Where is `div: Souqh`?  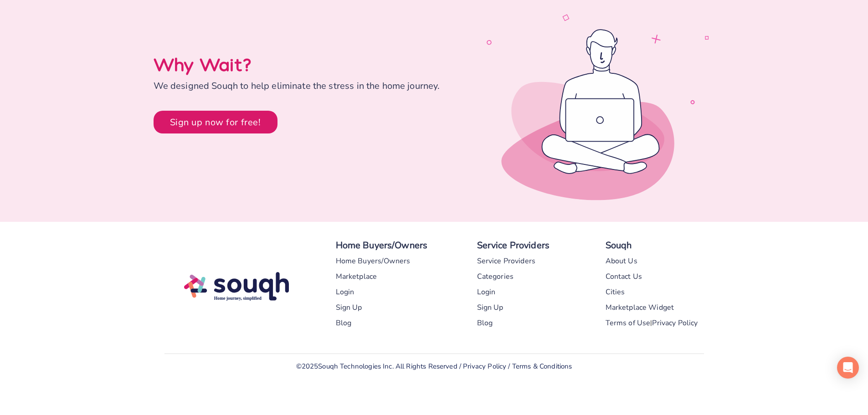
div: Souqh is located at coordinates (619, 245).